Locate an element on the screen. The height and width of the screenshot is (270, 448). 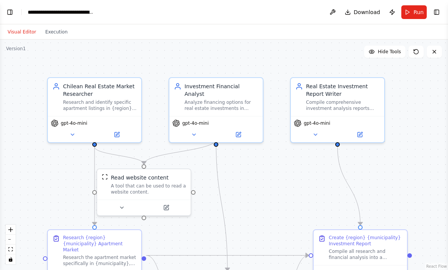
button: Run is located at coordinates (414, 12).